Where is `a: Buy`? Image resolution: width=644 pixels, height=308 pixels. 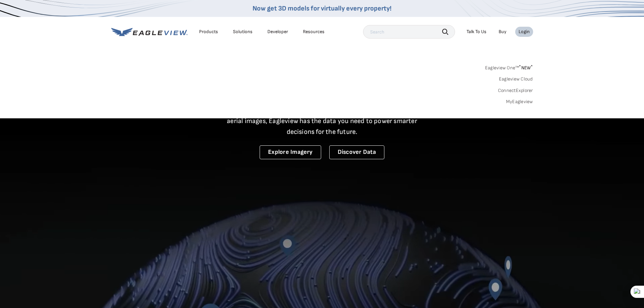
a: Buy is located at coordinates (502, 32).